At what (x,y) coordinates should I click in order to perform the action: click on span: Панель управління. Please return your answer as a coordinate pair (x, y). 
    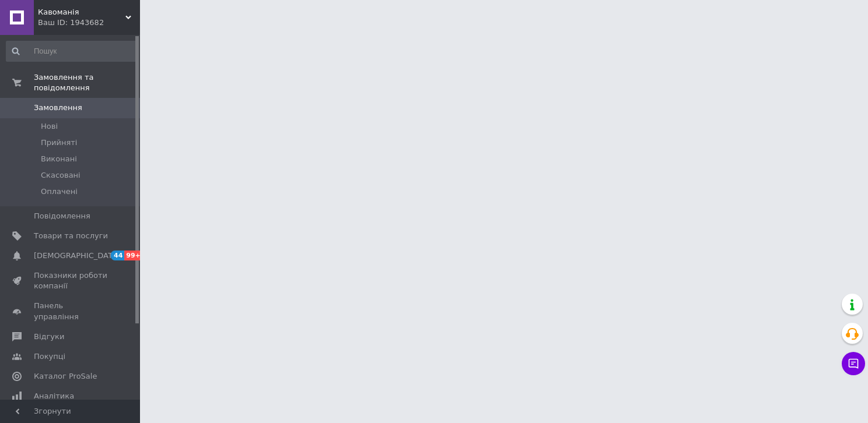
    Looking at the image, I should click on (70, 311).